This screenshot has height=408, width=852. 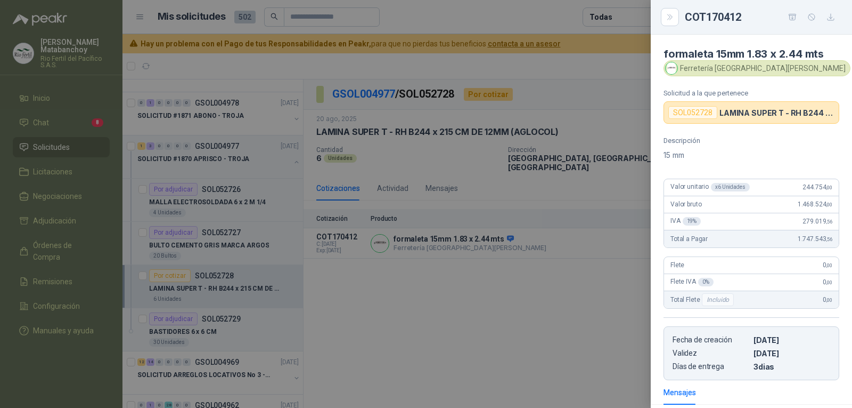 I want to click on span: Flete, so click(x=678, y=265).